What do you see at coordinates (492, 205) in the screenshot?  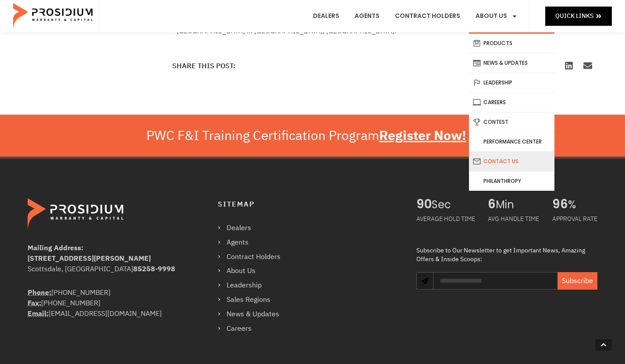 I see `span: 6` at bounding box center [492, 205].